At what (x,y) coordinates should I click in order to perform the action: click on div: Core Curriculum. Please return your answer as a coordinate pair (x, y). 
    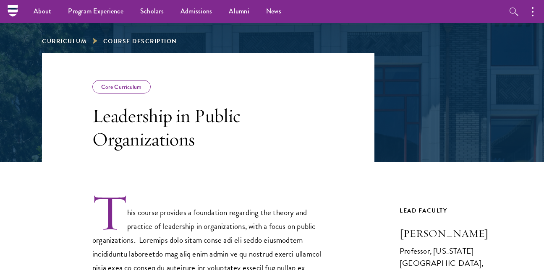
    Looking at the image, I should click on (121, 87).